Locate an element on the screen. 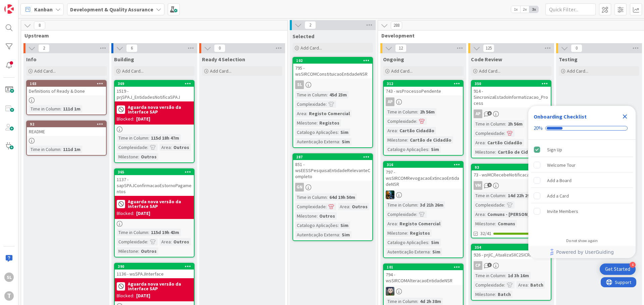  span: 3x is located at coordinates (534, 9).